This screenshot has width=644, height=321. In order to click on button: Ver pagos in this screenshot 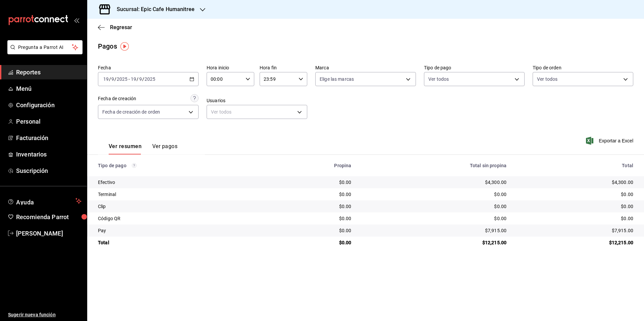, I will do `click(165, 149)`.